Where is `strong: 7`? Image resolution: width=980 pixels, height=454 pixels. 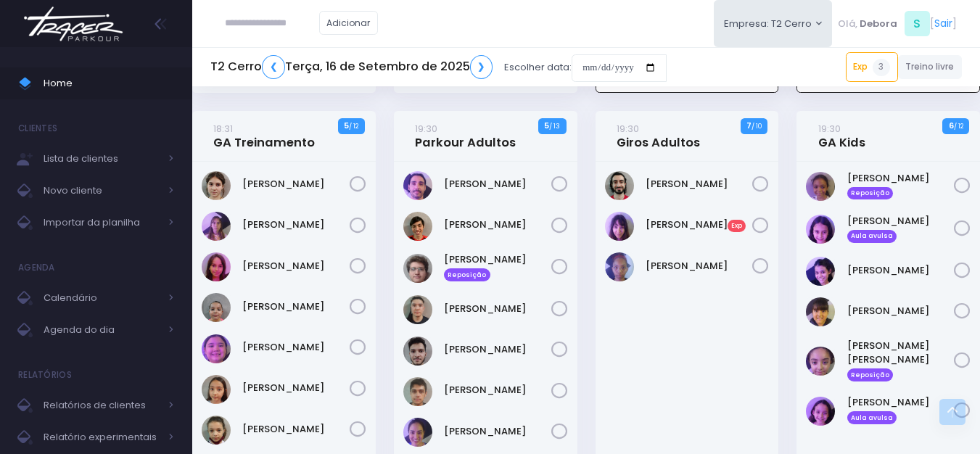
strong: 7 is located at coordinates (748, 125).